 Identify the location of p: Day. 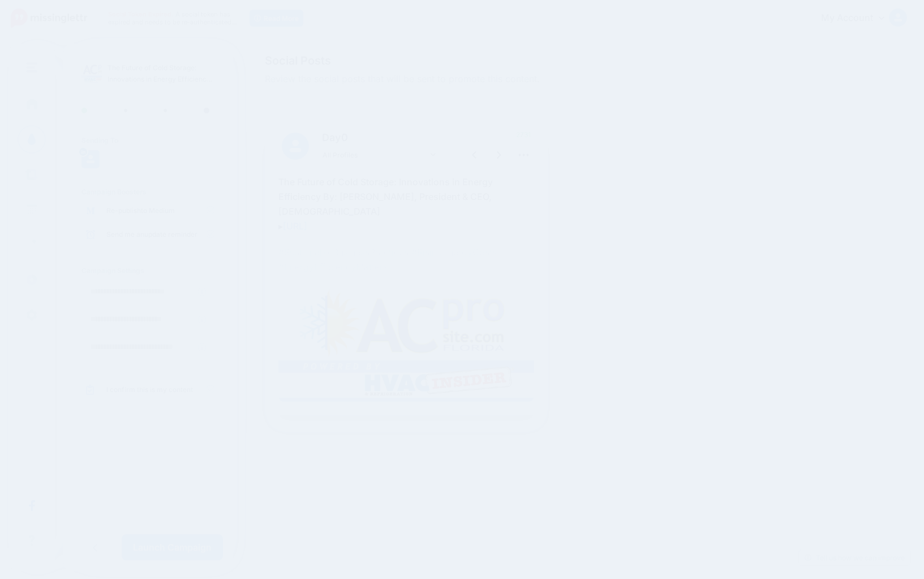
(380, 137).